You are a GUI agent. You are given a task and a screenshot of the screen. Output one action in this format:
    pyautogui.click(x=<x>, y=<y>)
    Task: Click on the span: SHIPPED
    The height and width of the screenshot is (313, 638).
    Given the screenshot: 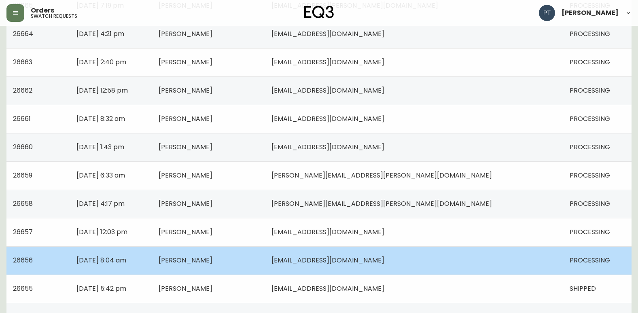 What is the action you would take?
    pyautogui.click(x=583, y=289)
    